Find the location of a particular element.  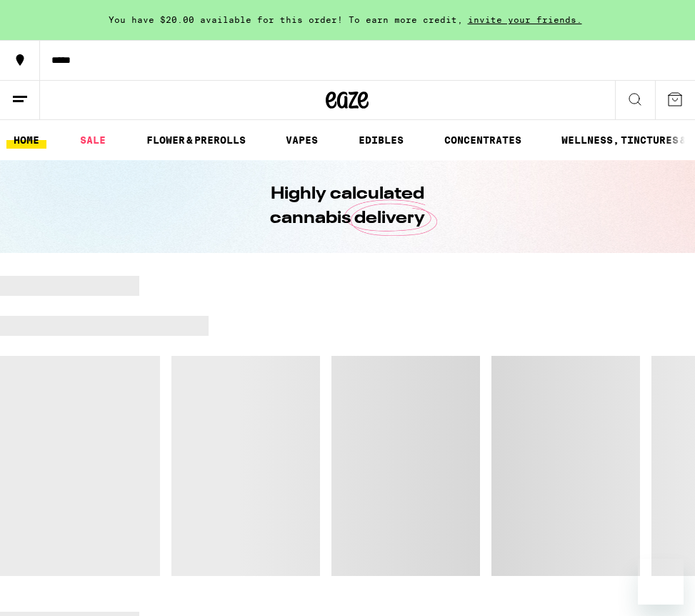

a: CONCENTRATES is located at coordinates (483, 140).